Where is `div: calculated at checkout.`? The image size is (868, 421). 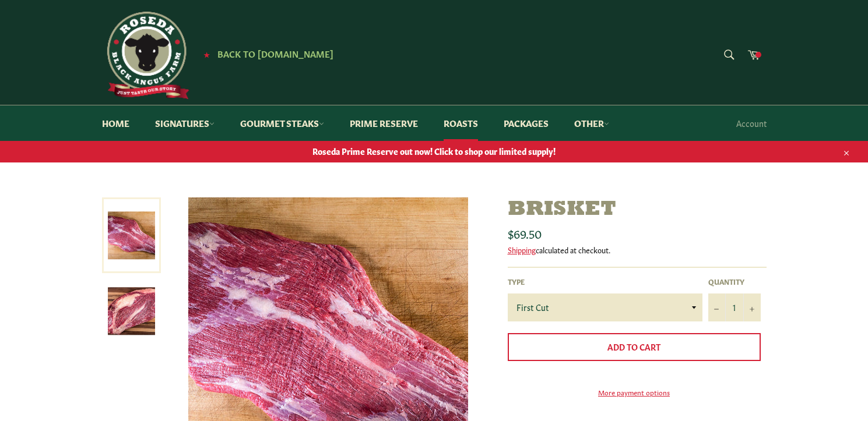
div: calculated at checkout. is located at coordinates (637, 250).